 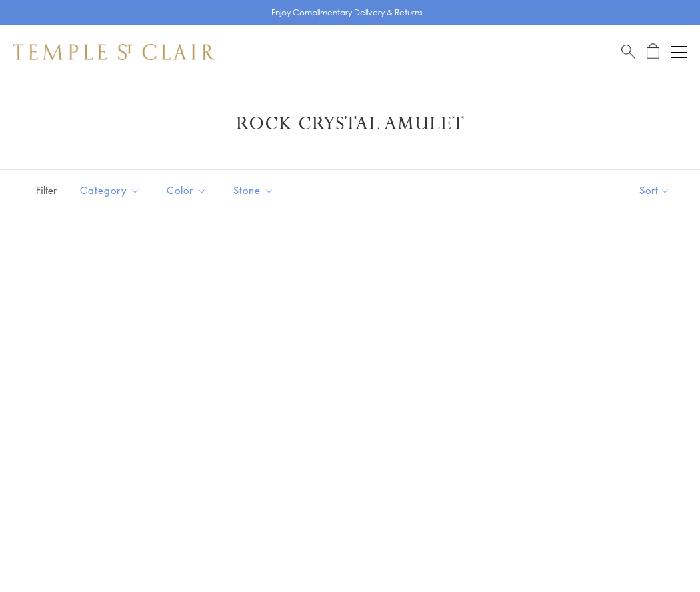 I want to click on p: Enjoy Complimentary Delivery & Returns, so click(x=347, y=13).